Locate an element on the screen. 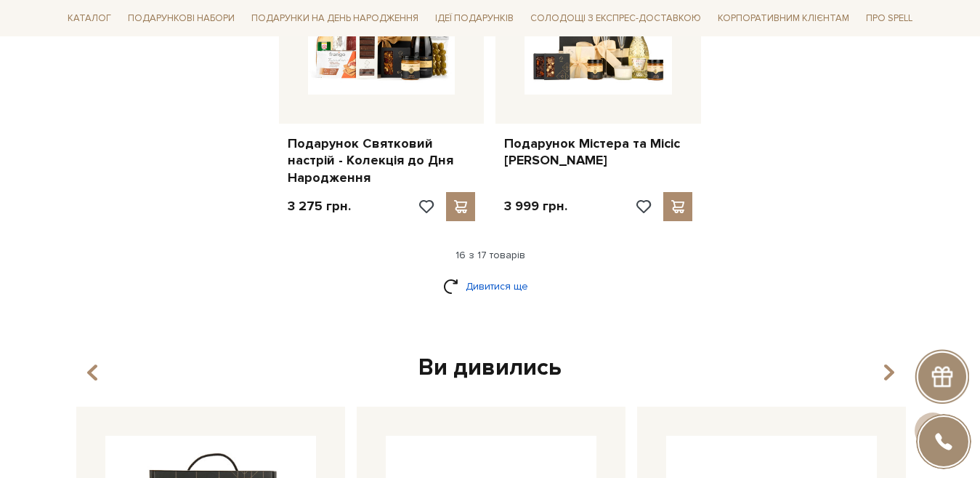  span: Подарунки на День народження is located at coordinates (335, 18).